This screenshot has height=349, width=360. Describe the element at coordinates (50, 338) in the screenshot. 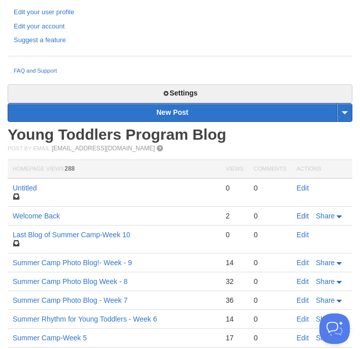

I see `a: Summer Camp-Week 5` at that location.